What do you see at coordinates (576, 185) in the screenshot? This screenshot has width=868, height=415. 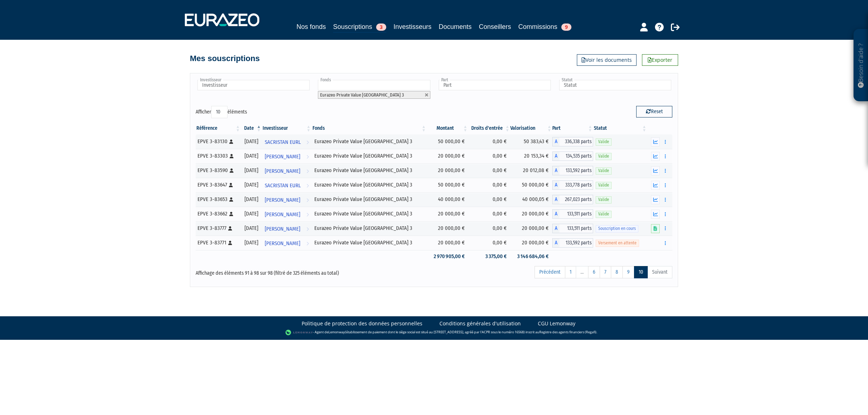 I see `span: 333,778 parts` at bounding box center [576, 185].